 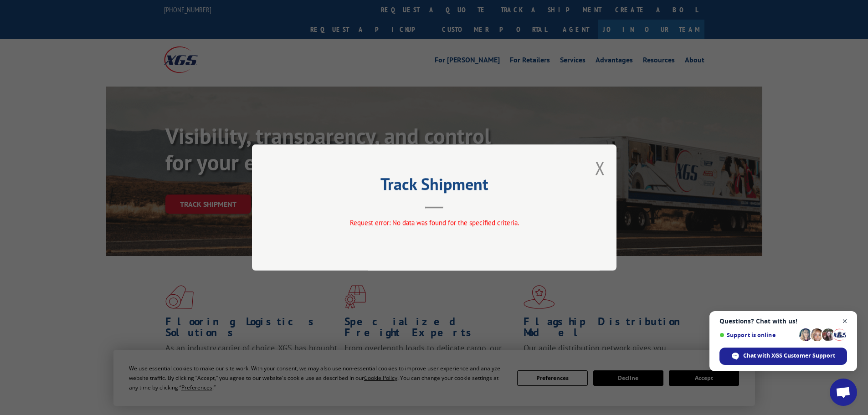 What do you see at coordinates (789, 356) in the screenshot?
I see `span: Chat with XGS Customer Support` at bounding box center [789, 356].